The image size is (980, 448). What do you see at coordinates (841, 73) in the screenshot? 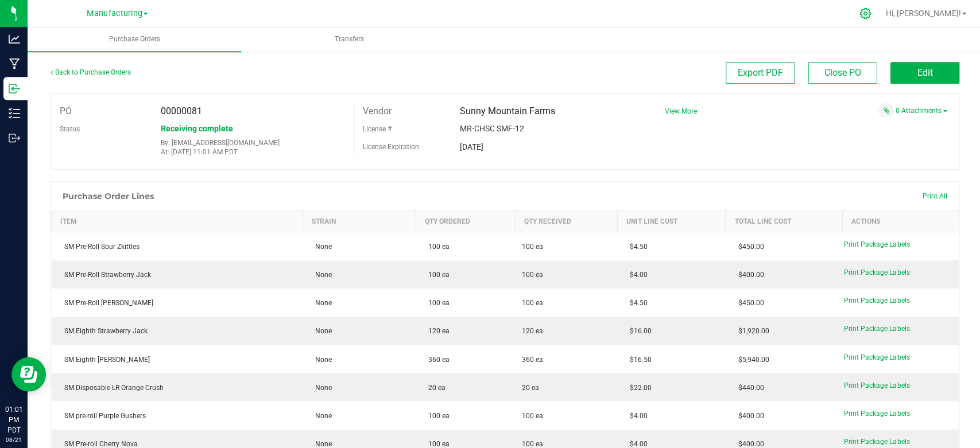
I see `button: Close PO` at bounding box center [841, 73].